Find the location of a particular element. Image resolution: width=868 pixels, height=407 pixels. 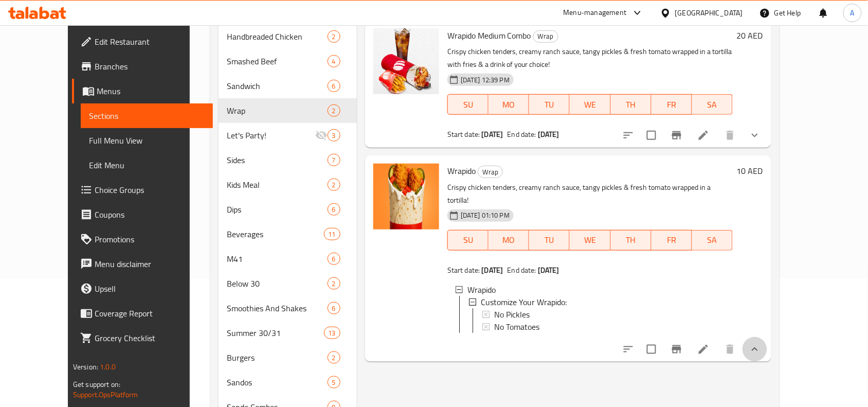

div: Sandwich6 is located at coordinates (287, 86).